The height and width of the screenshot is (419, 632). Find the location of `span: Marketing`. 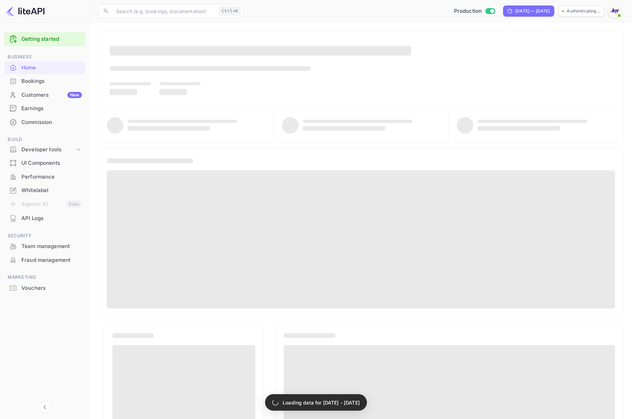

span: Marketing is located at coordinates (45, 278).